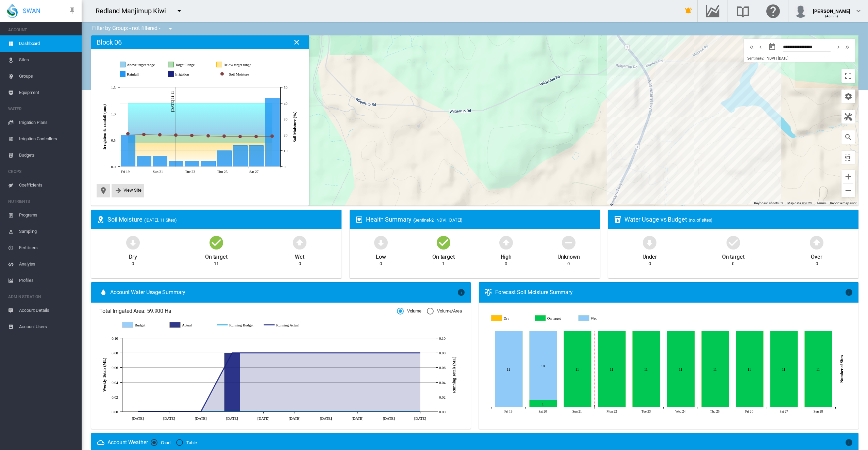  I want to click on md-radio-button: Volume, so click(409, 311).